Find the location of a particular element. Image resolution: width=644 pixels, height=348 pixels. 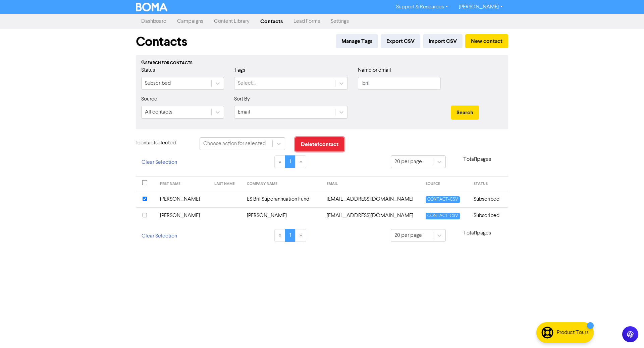

th: COMPANY NAME is located at coordinates (283, 184).